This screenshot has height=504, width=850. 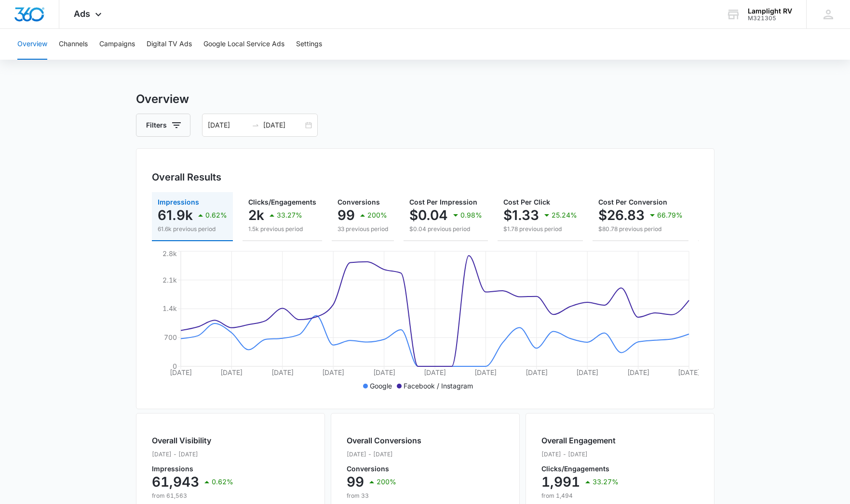 I want to click on p: Impressions, so click(x=193, y=469).